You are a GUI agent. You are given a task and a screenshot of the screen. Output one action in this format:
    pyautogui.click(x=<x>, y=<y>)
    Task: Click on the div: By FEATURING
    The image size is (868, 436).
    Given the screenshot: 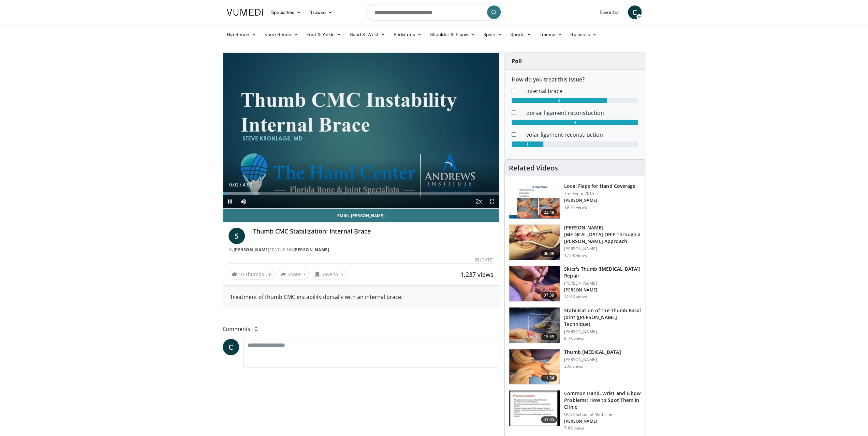 What is the action you would take?
    pyautogui.click(x=362, y=249)
    